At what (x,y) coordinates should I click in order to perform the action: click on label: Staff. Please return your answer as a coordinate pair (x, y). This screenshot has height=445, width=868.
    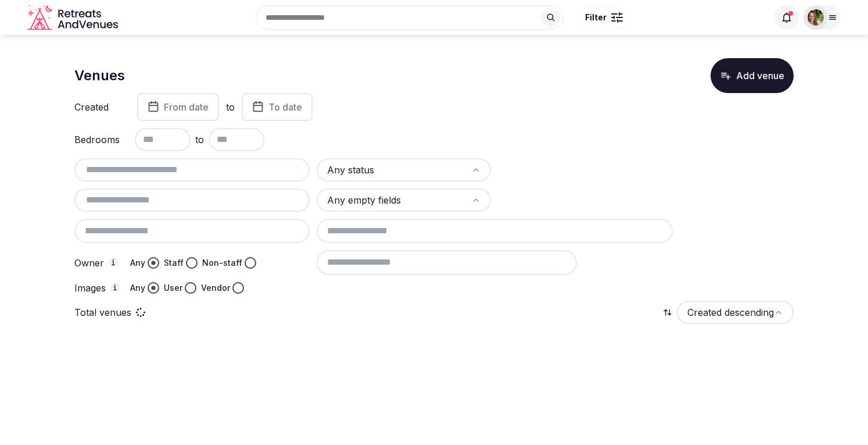
    Looking at the image, I should click on (174, 263).